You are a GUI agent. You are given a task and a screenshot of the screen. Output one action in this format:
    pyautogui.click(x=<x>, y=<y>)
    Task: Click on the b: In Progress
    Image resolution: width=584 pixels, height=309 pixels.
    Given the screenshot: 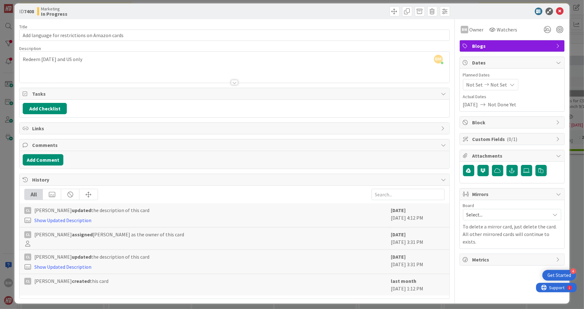 What is the action you would take?
    pyautogui.click(x=54, y=14)
    